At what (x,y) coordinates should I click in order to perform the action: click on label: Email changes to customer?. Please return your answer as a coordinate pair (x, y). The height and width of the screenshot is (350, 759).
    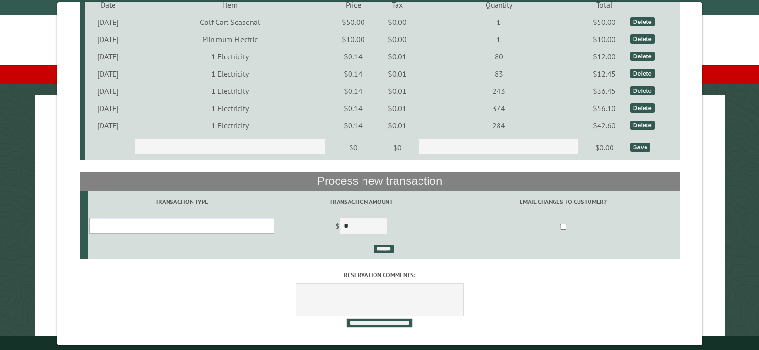
    Looking at the image, I should click on (562, 202).